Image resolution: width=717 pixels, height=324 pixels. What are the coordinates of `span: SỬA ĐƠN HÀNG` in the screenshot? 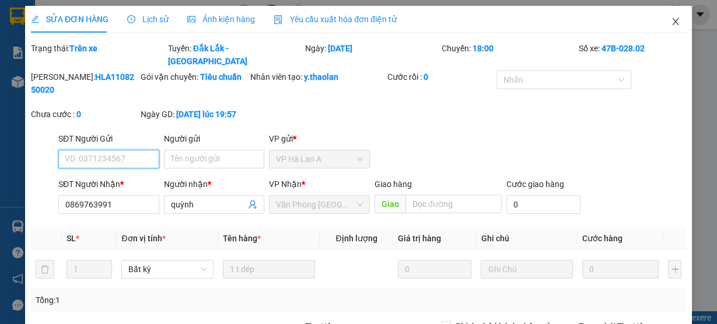 It's located at (69, 19).